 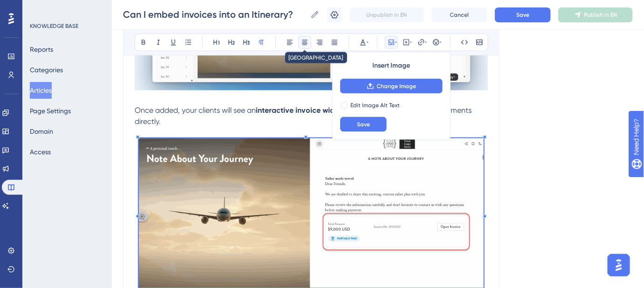 What do you see at coordinates (460, 15) in the screenshot?
I see `span: Cancel` at bounding box center [460, 15].